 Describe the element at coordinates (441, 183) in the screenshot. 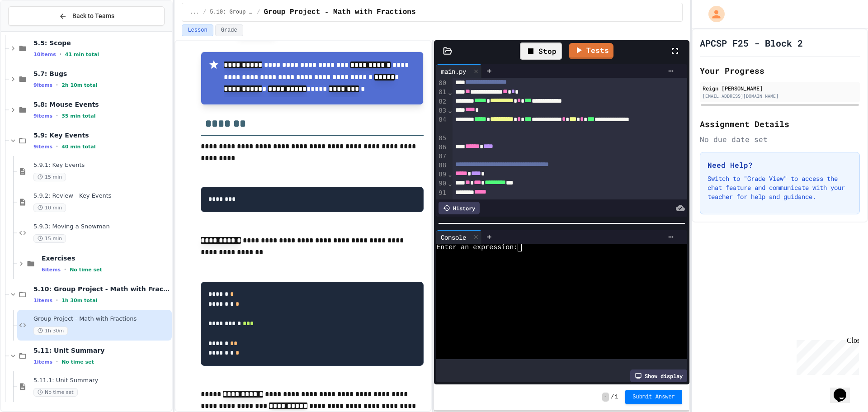

I see `div: 90` at that location.